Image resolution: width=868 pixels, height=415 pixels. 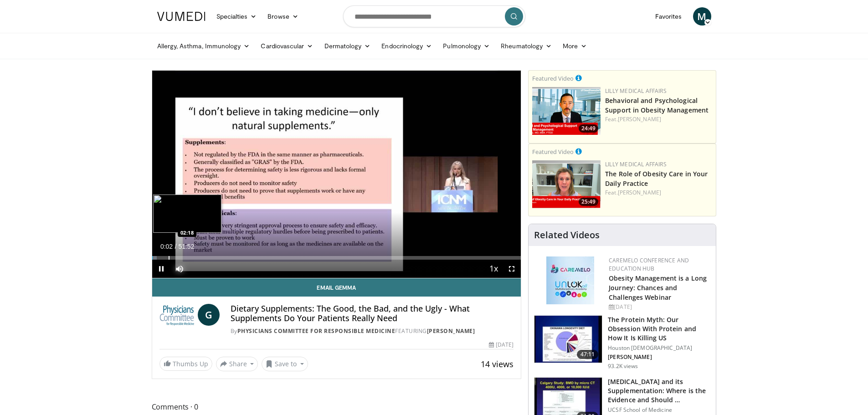 I want to click on a: 25:49, so click(x=566, y=184).